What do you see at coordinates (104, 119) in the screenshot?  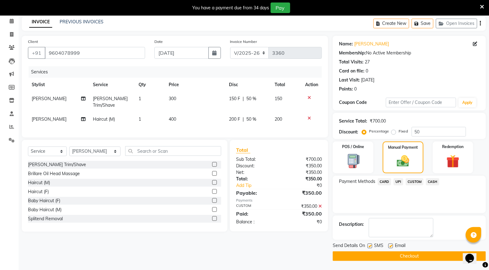 I see `span: Haircut (M)` at bounding box center [104, 119].